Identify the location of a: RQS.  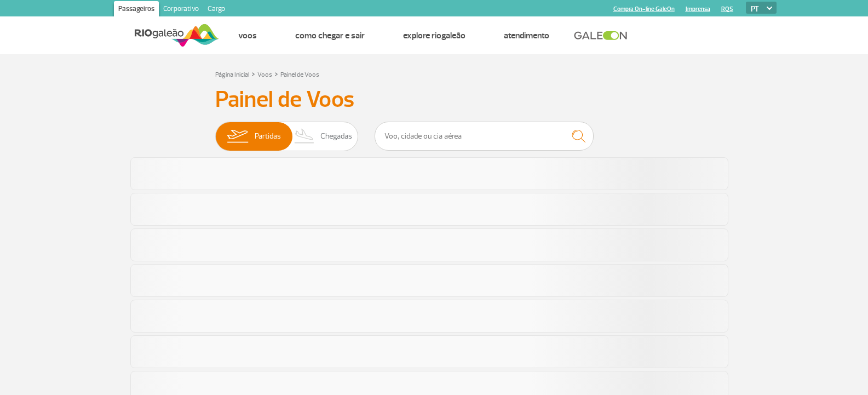
(727, 9).